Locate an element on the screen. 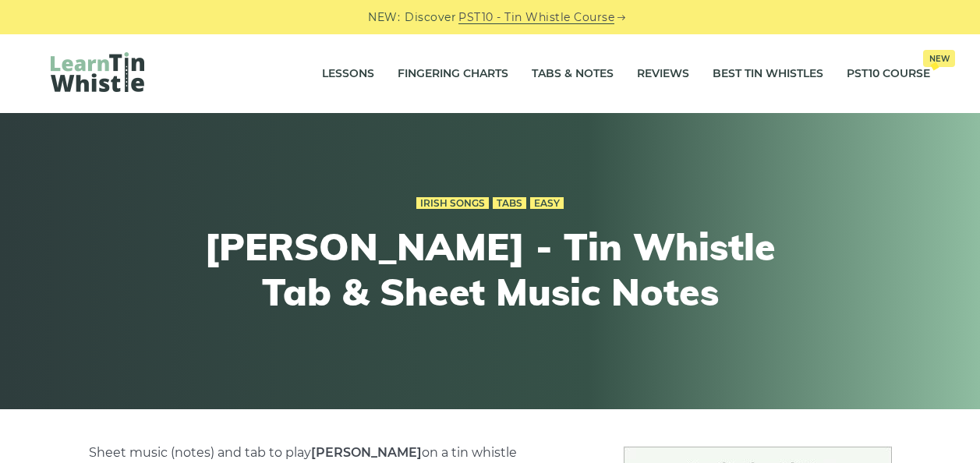 This screenshot has height=463, width=980. a: Irish Songs is located at coordinates (452, 204).